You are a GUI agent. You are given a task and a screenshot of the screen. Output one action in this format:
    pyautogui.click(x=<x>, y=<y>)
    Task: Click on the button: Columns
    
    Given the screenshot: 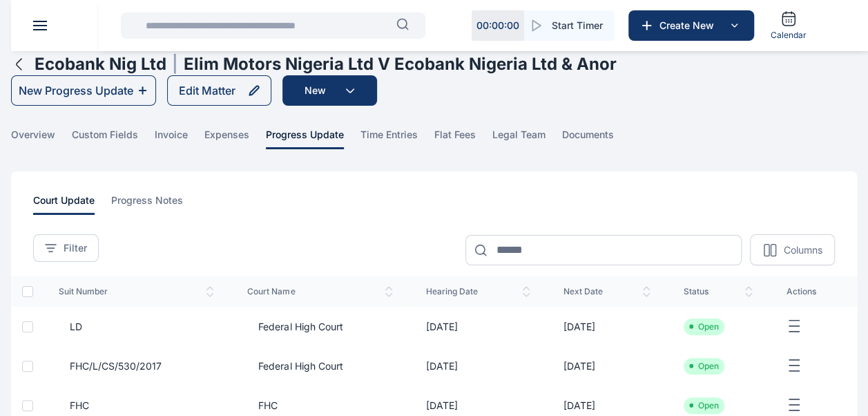 What is the action you would take?
    pyautogui.click(x=792, y=249)
    